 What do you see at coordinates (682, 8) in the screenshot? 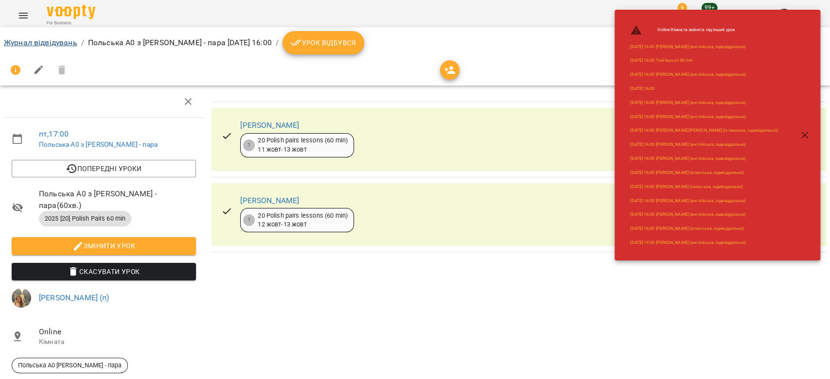
I see `span: 6` at bounding box center [682, 8].